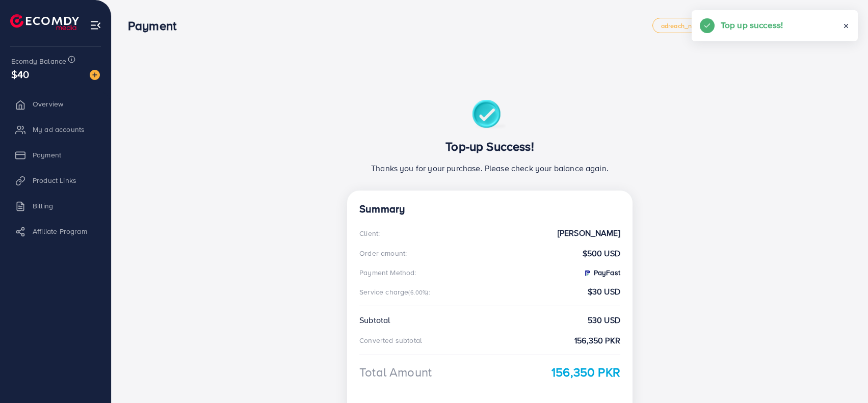 This screenshot has width=868, height=403. Describe the element at coordinates (601, 253) in the screenshot. I see `strong: $500 USD` at that location.